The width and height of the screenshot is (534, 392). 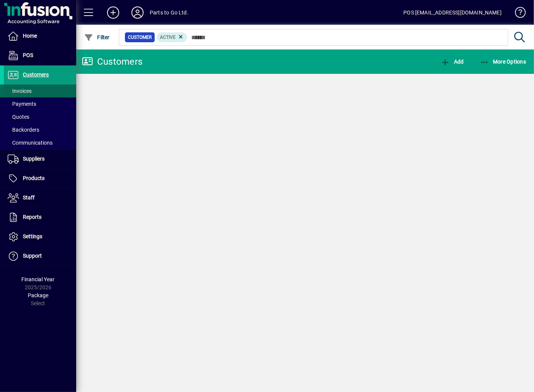 What do you see at coordinates (140, 37) in the screenshot?
I see `span: Customer` at bounding box center [140, 37].